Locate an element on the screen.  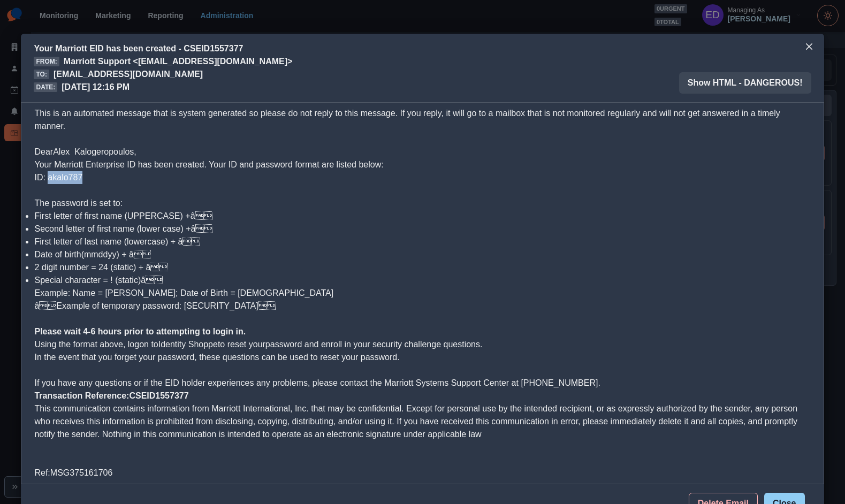
strong: Please wait 4-6 hours prior to attempting to login in. is located at coordinates (140, 331).